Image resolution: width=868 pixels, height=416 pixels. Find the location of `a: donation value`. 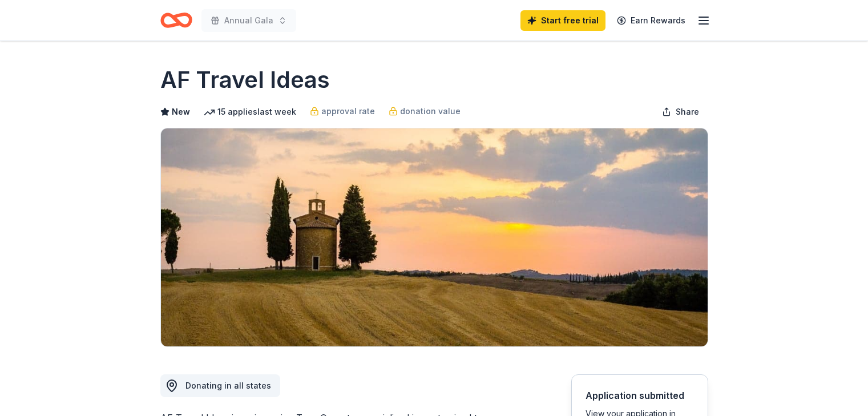

a: donation value is located at coordinates (424, 111).